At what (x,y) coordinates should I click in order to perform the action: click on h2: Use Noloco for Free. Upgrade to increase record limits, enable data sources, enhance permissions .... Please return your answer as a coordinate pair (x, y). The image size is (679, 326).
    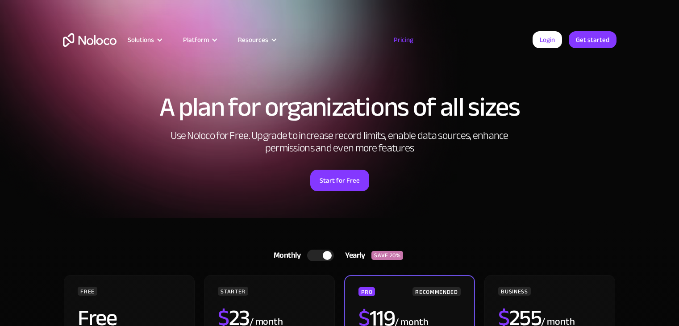
    Looking at the image, I should click on (340, 142).